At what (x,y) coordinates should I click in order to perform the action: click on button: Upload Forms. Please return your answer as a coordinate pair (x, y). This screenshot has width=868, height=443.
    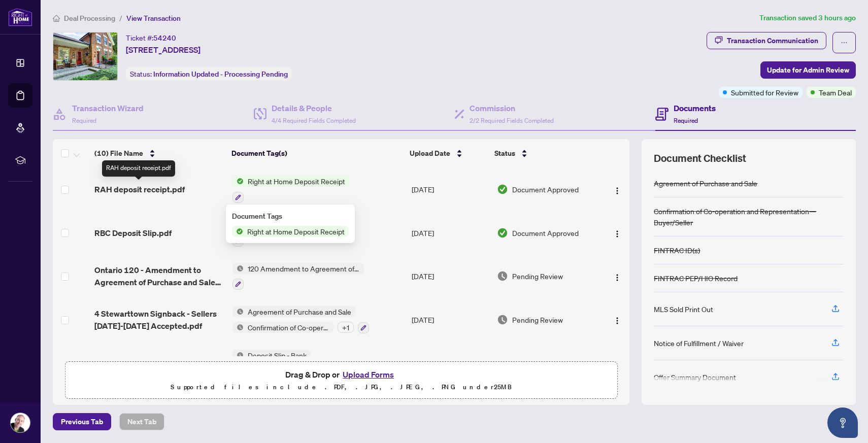
    Looking at the image, I should click on (368, 375).